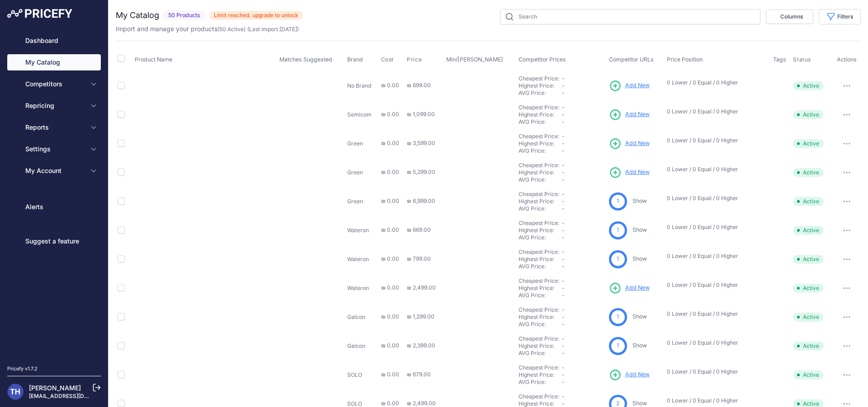  What do you see at coordinates (54, 41) in the screenshot?
I see `a: Dashboard` at bounding box center [54, 41].